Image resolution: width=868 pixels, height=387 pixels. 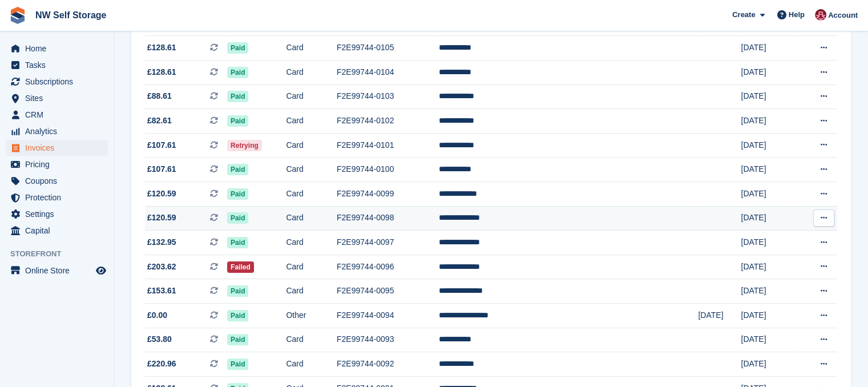 What do you see at coordinates (59, 65) in the screenshot?
I see `span: Tasks` at bounding box center [59, 65].